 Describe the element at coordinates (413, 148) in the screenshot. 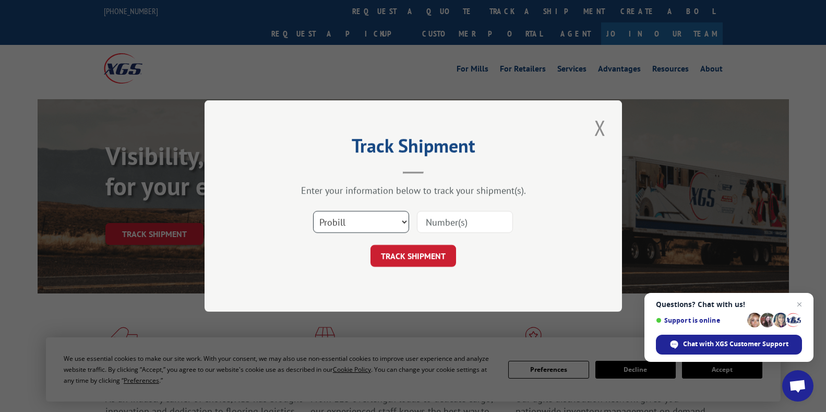

I see `h2: Track Shipment` at that location.